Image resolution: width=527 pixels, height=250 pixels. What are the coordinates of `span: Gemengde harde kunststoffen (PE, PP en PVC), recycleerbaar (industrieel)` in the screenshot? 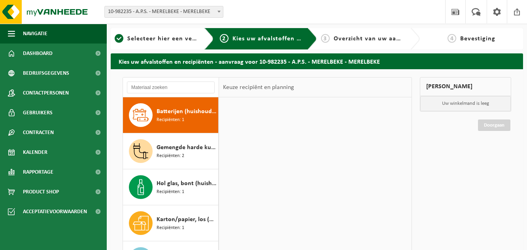 It's located at (186, 148).